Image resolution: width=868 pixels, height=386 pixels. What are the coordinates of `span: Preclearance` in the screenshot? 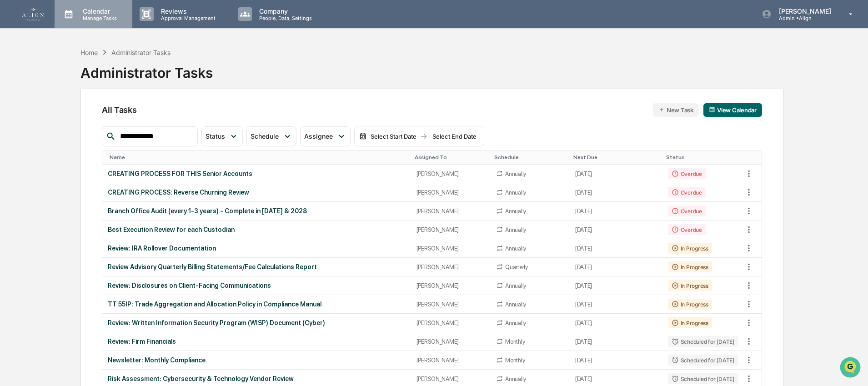 It's located at (38, 190).